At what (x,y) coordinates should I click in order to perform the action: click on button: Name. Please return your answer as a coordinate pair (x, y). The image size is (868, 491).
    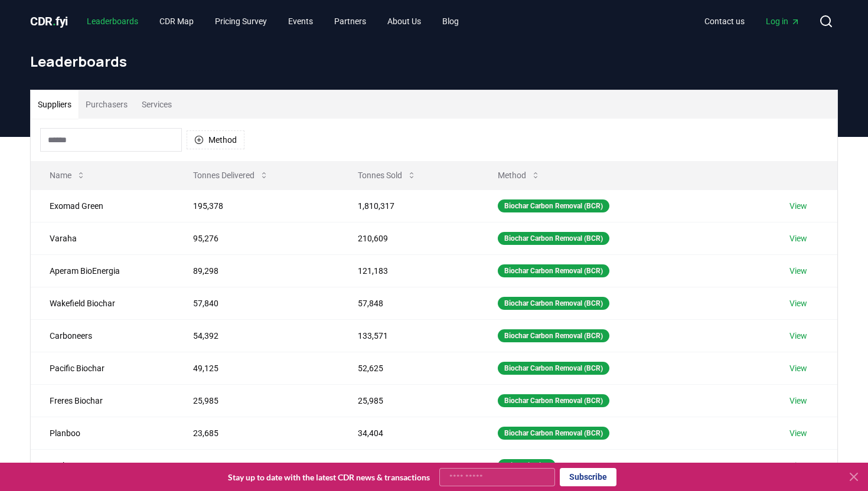
    Looking at the image, I should click on (67, 176).